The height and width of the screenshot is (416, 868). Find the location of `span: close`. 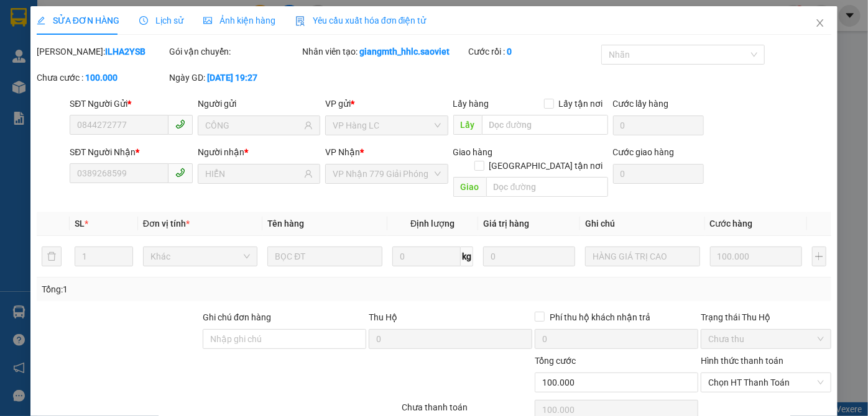

span: close is located at coordinates (820, 23).